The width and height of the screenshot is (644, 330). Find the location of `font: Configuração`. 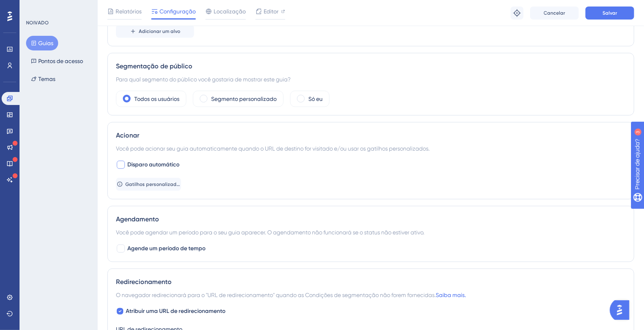

font: Configuração is located at coordinates (177, 11).